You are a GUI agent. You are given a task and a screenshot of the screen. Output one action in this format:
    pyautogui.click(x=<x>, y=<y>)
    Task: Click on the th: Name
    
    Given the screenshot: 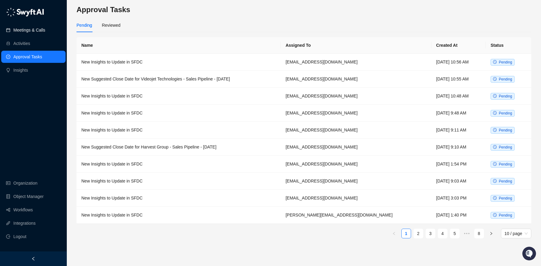 What is the action you would take?
    pyautogui.click(x=179, y=45)
    